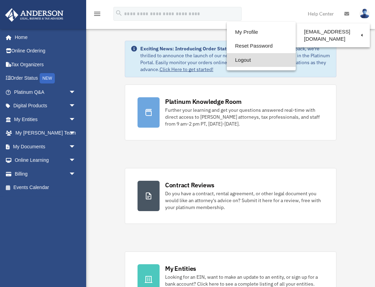  Describe the element at coordinates (244, 117) in the screenshot. I see `div: Further your learning and get your questions answered real-time with direct access to [PERSON_NAM...` at that location.